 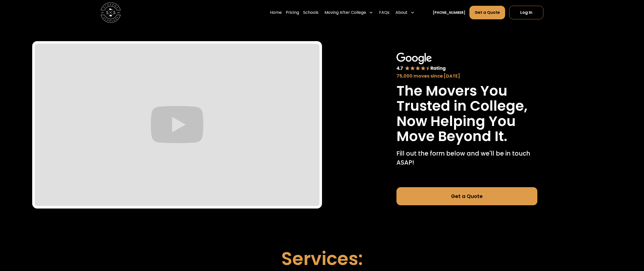 What do you see at coordinates (421, 62) in the screenshot?
I see `img: Google 4.7 star rating` at bounding box center [421, 62].